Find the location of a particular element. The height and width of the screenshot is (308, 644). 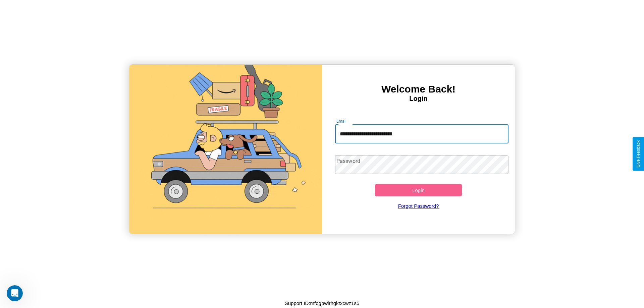

p: Support ID: mfogpwlrhgktxcwz1s5 is located at coordinates (322, 303).